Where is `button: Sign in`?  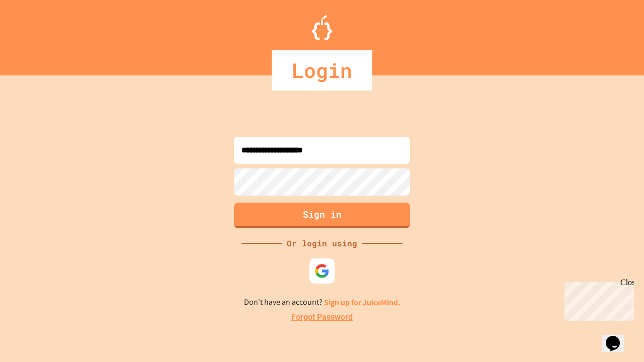
button: Sign in is located at coordinates (322, 215).